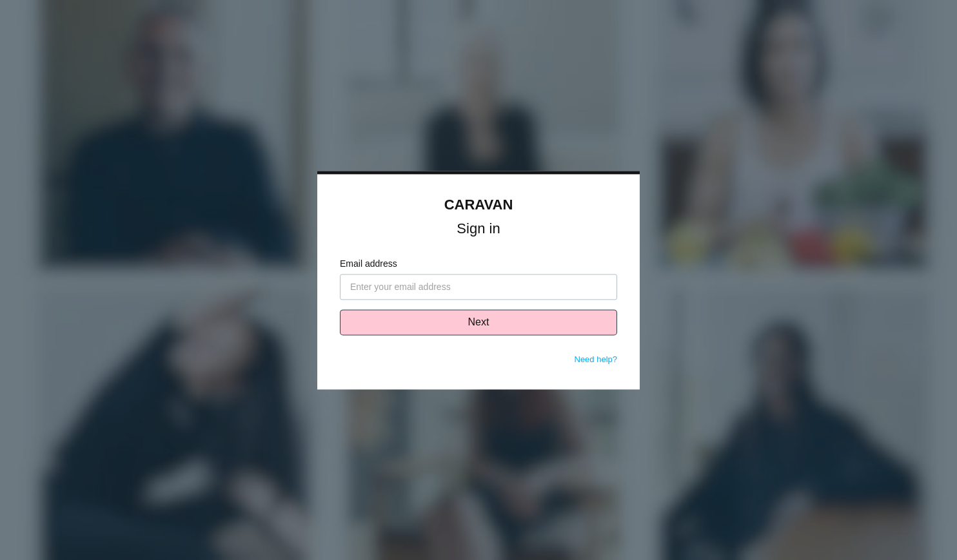  I want to click on input: Enter your email address, so click(478, 287).